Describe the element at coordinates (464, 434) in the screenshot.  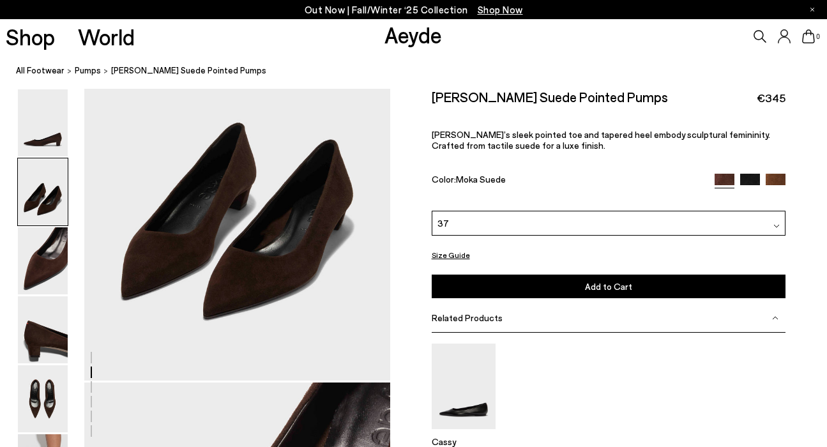
I see `a: Cassy Pointed-Toe Flats Cassy` at that location.